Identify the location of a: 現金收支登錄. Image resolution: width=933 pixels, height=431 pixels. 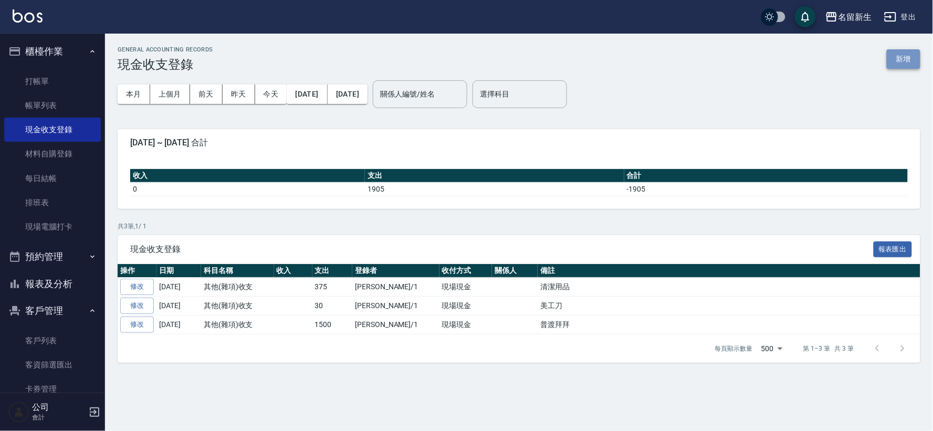
(53, 130).